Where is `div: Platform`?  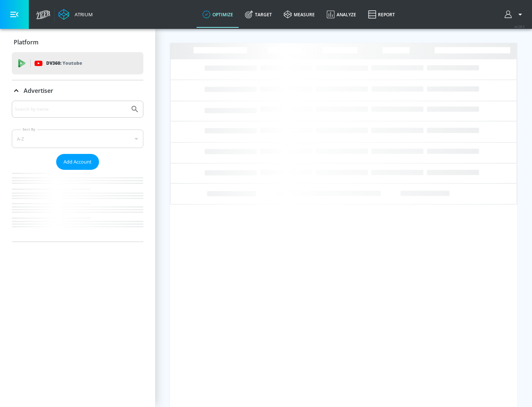 div: Platform is located at coordinates (78, 42).